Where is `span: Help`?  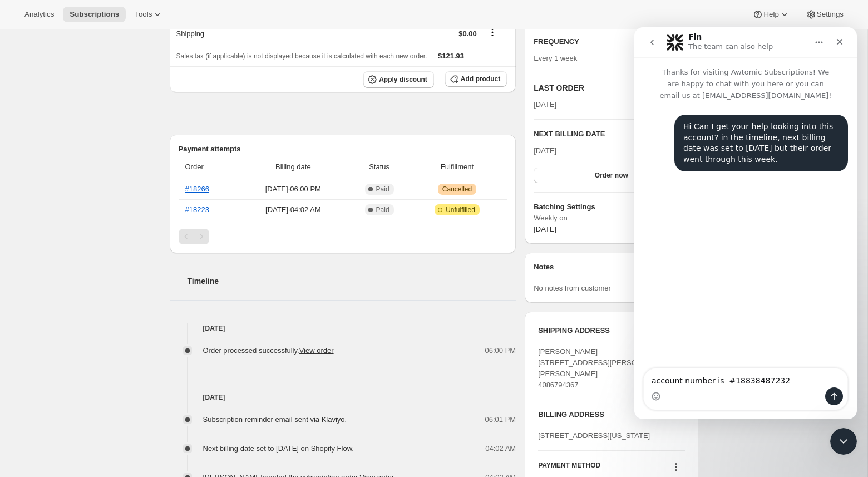
span: Help is located at coordinates (770, 15).